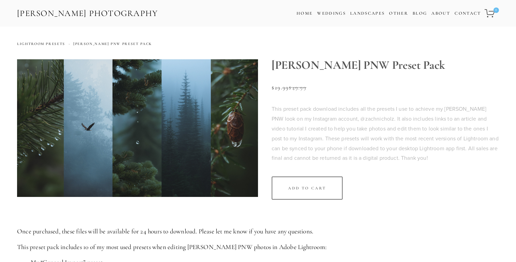 The image size is (516, 262). Describe the element at coordinates (496, 10) in the screenshot. I see `span: 0` at that location.